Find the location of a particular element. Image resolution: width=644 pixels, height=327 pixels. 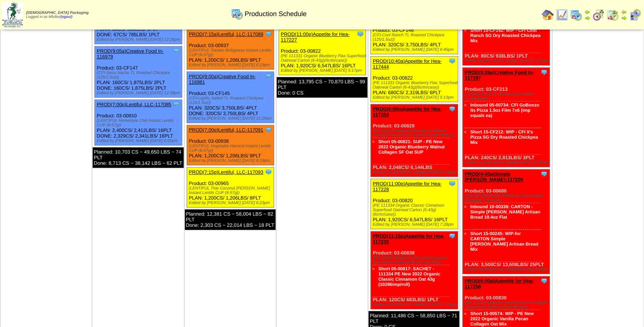

div: (LENTIFUL Homestyle Chili Instant Lentils CUP (8-57g)) is located at coordinates (140, 123).